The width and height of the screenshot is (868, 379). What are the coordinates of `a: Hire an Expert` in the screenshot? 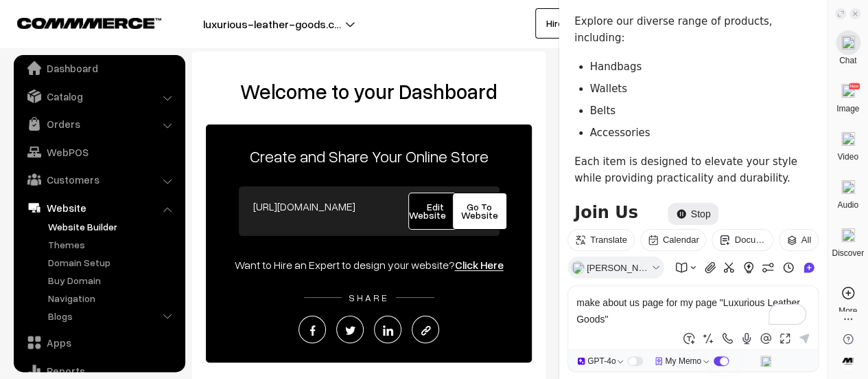 It's located at (576, 23).